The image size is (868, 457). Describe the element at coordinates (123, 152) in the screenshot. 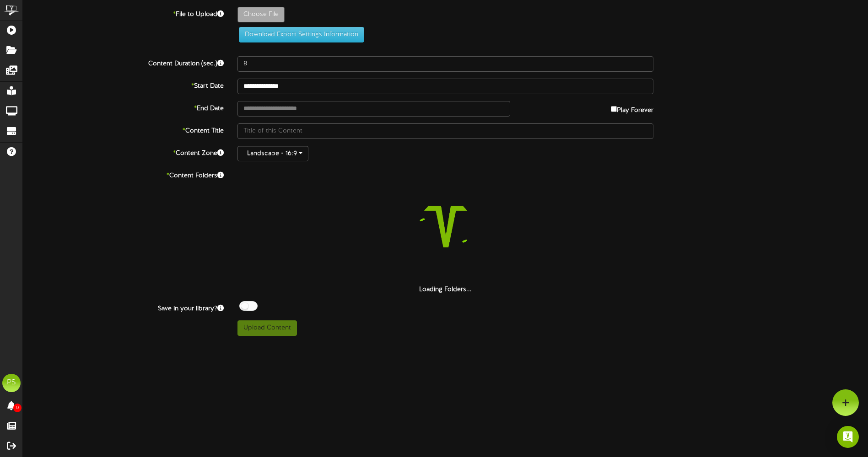

I see `label: Content Zone` at that location.